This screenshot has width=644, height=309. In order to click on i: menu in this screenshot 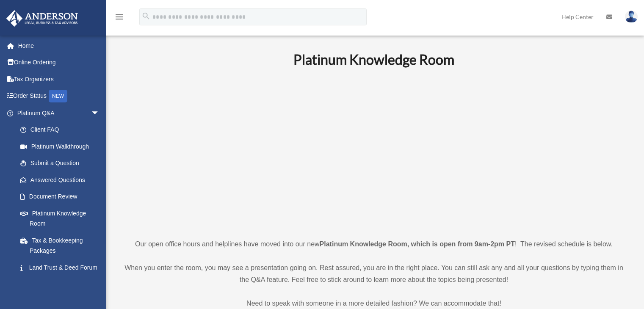, I will do `click(119, 17)`.